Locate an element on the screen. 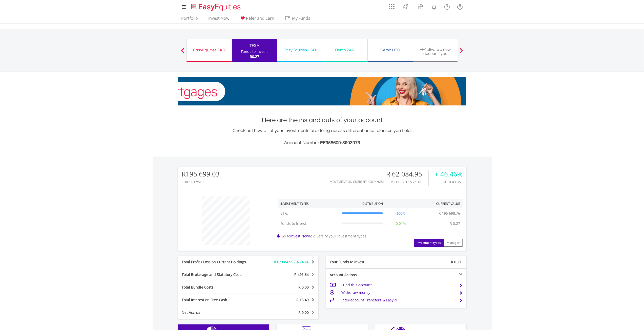 This screenshot has height=330, width=644. span: Refer and Earn is located at coordinates (260, 18).